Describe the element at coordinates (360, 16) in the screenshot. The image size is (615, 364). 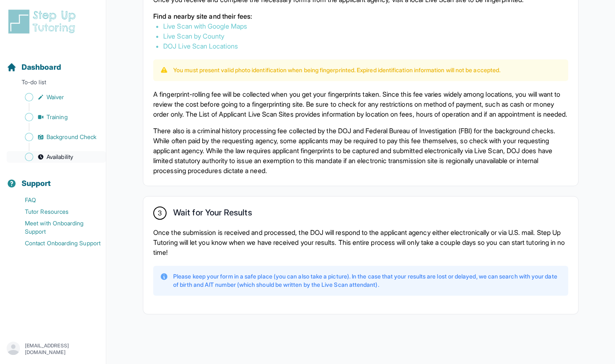
I see `p: Find a nearby site and their fees:` at that location.